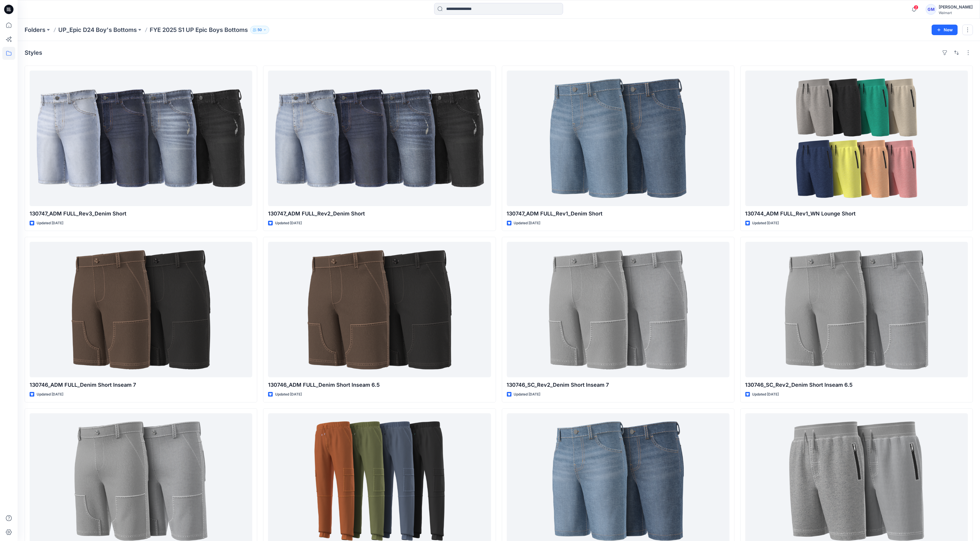  Describe the element at coordinates (618, 214) in the screenshot. I see `p: 130747_ADM FULL_Rev1_Denim Short` at that location.